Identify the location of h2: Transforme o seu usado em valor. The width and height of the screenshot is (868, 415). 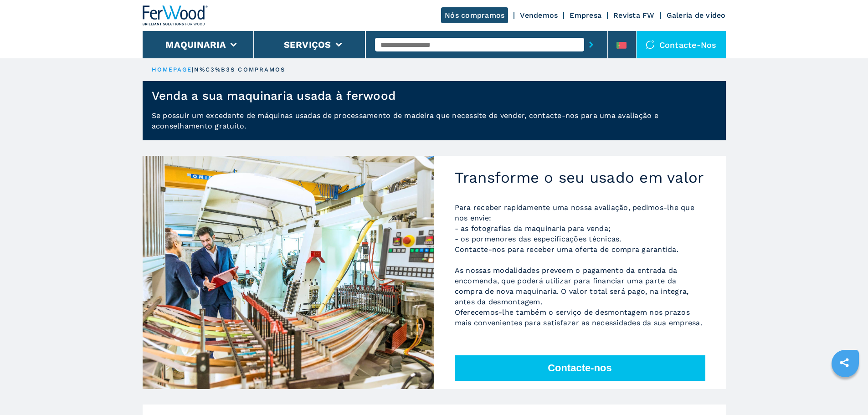
(580, 178).